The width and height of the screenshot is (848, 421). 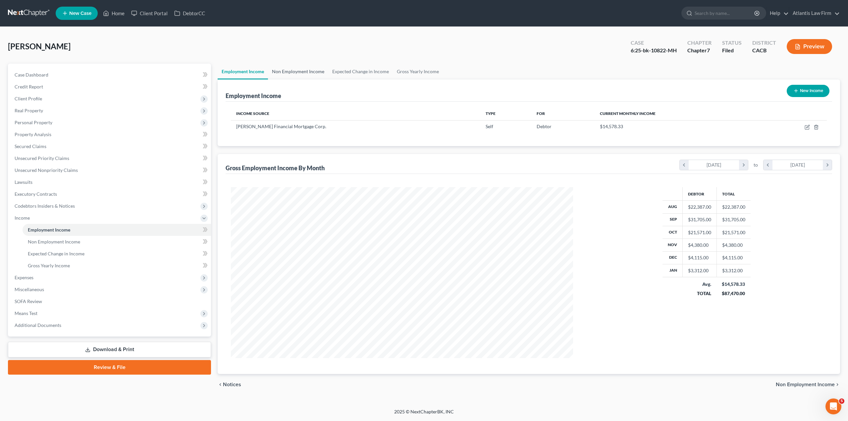 I want to click on td: $21,571.00, so click(x=734, y=232).